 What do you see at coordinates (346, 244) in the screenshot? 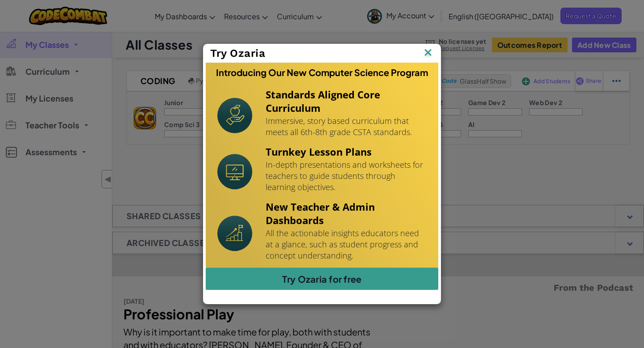
I see `p: All the actionable insights educators need at a glance, such as student progress and concept unde...` at bounding box center [346, 244].